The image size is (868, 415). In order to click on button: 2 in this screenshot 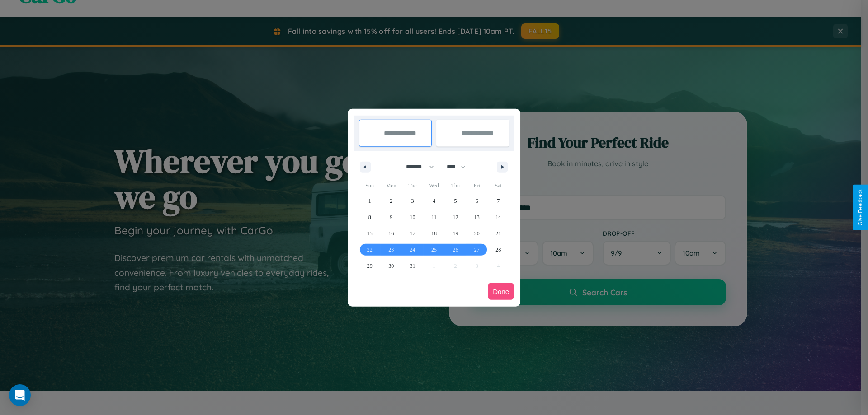, I will do `click(390, 201)`.